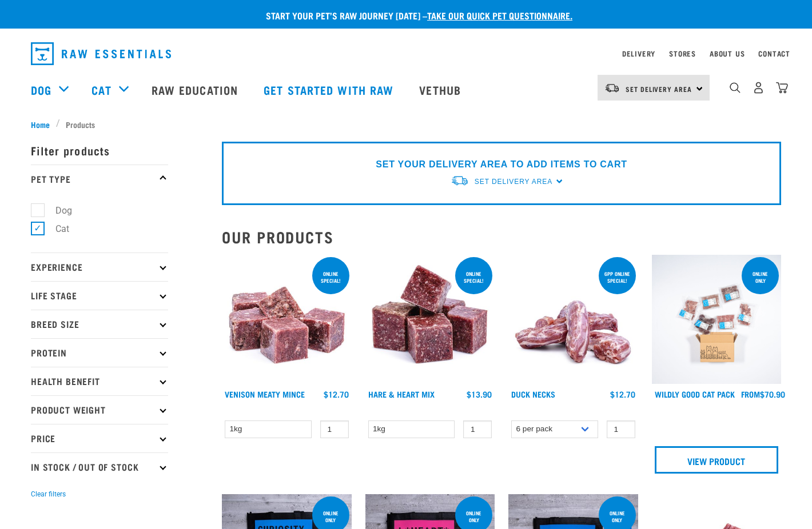 The height and width of the screenshot is (529, 812). Describe the element at coordinates (774, 53) in the screenshot. I see `a: Contact` at that location.